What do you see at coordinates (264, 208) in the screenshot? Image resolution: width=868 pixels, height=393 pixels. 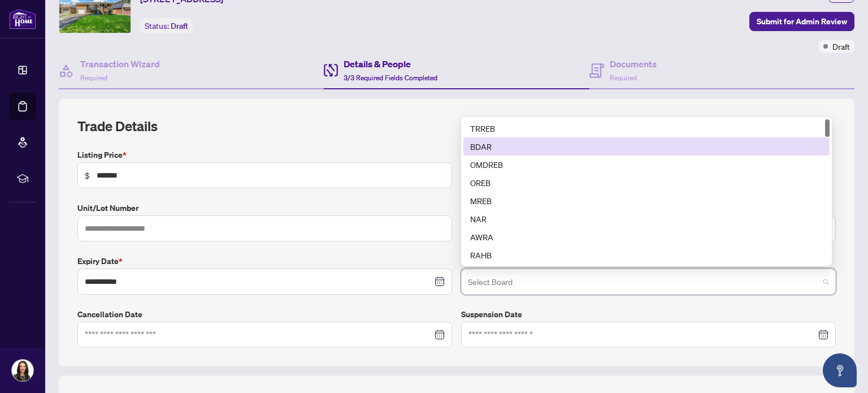 I see `label: Unit/Lot Number` at bounding box center [264, 208].